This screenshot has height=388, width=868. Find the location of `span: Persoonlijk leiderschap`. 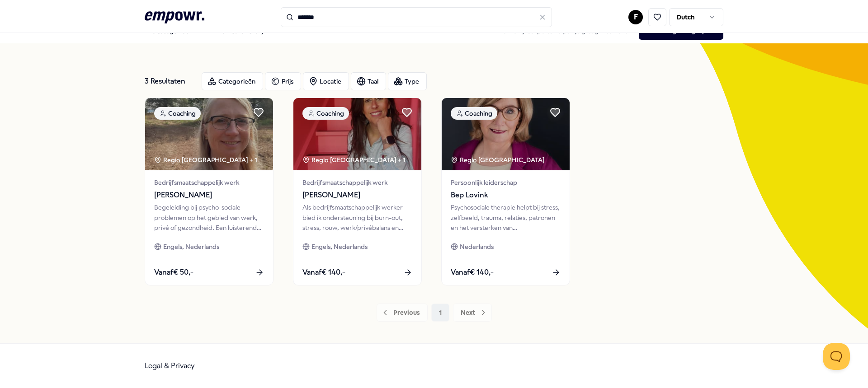

span: Persoonlijk leiderschap is located at coordinates (505, 183).